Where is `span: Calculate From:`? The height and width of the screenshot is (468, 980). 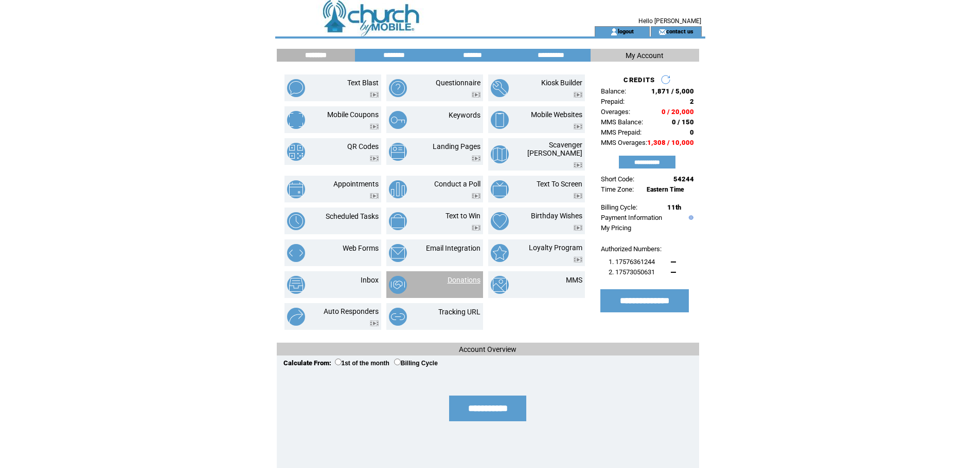
span: Calculate From: is located at coordinates (307, 363).